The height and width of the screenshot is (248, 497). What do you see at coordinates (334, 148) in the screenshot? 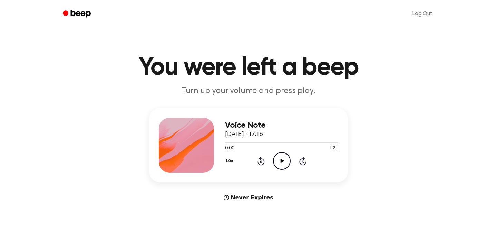
I see `span: 1:21` at bounding box center [334, 148].